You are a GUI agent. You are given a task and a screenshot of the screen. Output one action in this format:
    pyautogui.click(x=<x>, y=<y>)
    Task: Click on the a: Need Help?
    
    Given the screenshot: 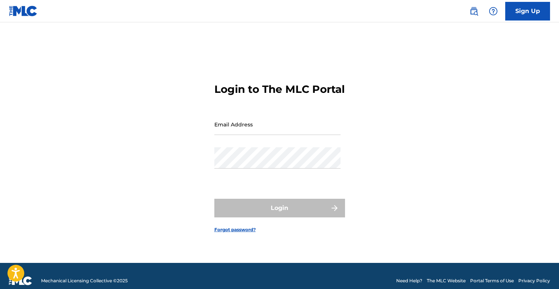 What is the action you would take?
    pyautogui.click(x=409, y=281)
    